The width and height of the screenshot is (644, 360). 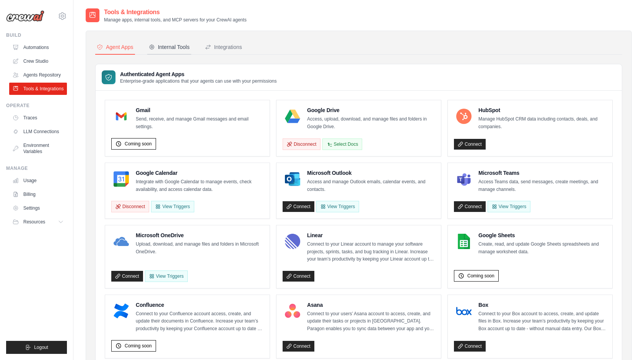 I want to click on a: Automations, so click(x=38, y=47).